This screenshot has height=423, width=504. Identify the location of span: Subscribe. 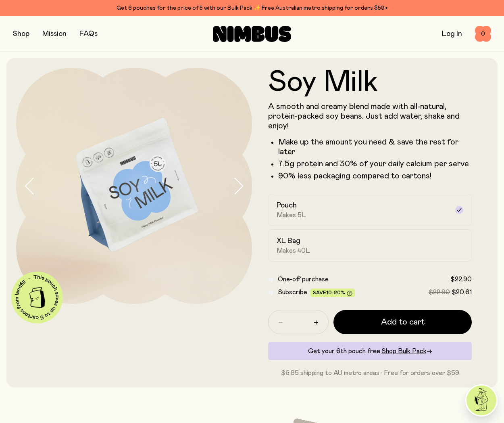
(292, 292).